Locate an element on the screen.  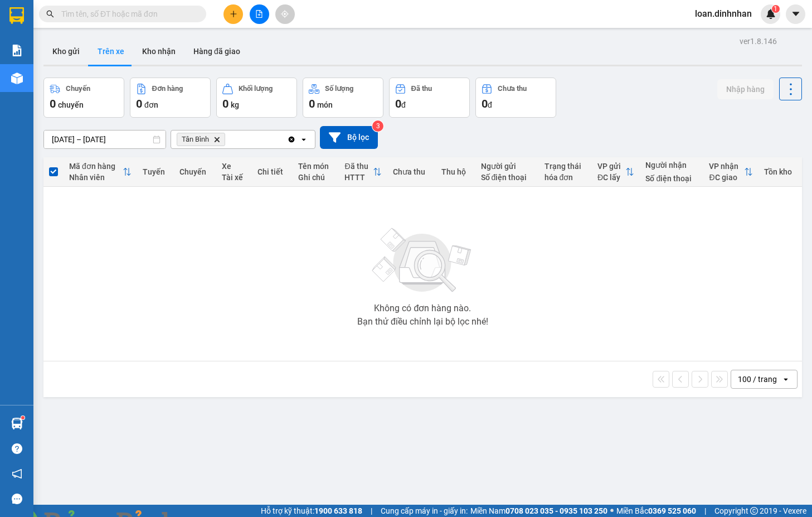
button: file-add is located at coordinates (259, 14).